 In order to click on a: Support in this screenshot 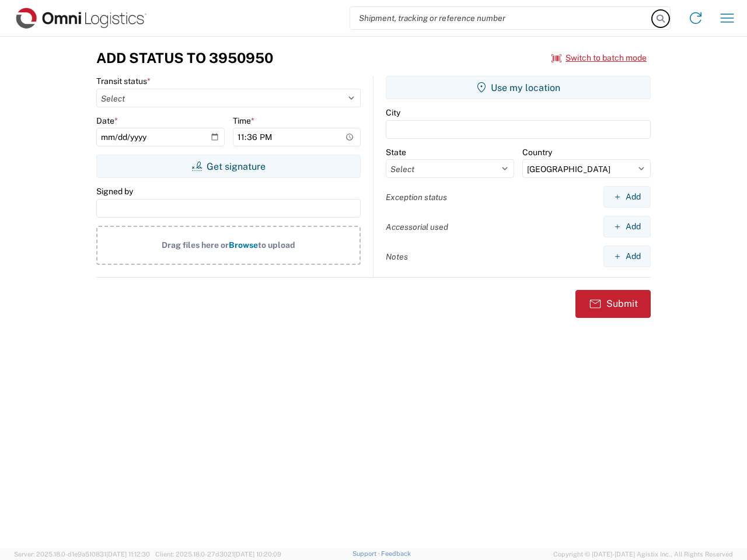, I will do `click(367, 554)`.